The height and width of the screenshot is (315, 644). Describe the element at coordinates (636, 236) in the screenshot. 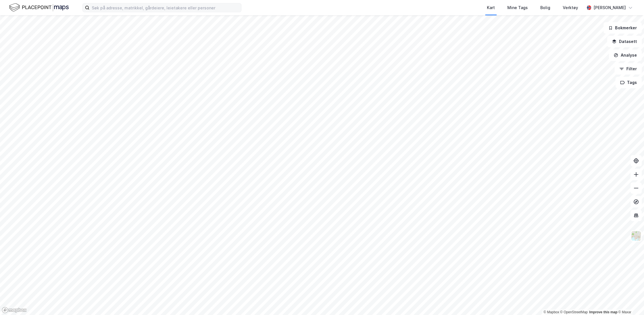

I see `img: Z` at that location.